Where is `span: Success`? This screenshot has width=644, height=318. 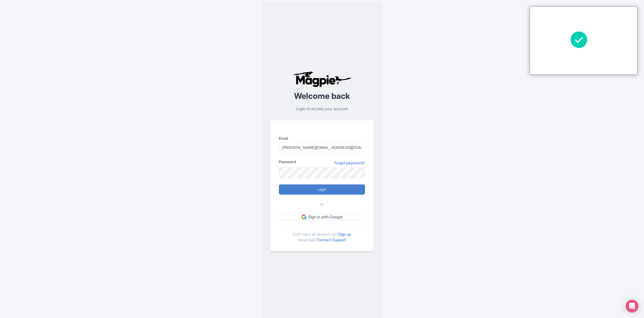
span: Success is located at coordinates (584, 39).